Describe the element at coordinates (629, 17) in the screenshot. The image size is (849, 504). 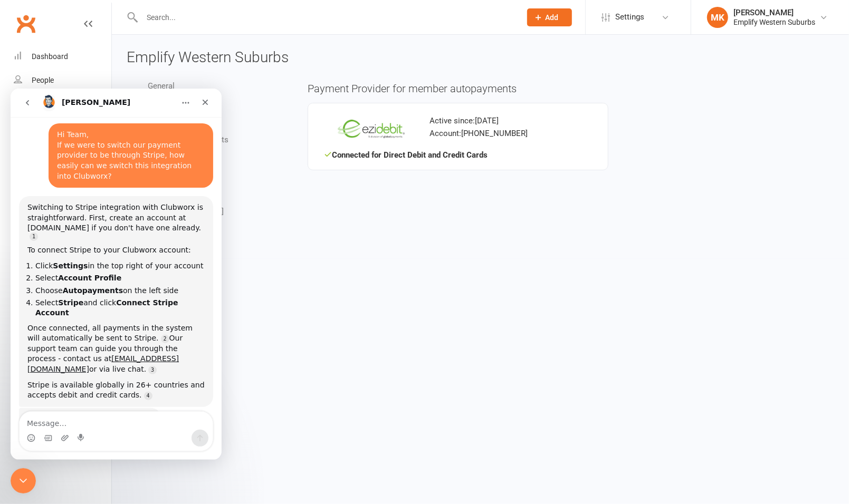
I see `span: Settings` at that location.